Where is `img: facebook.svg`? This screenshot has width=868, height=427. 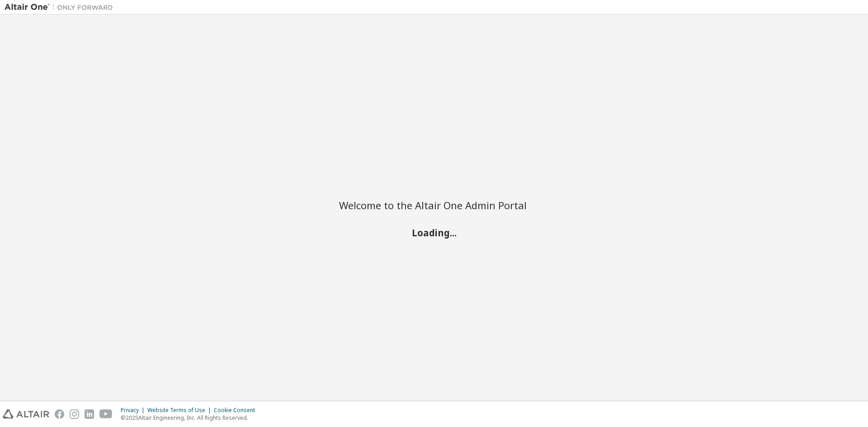
img: facebook.svg is located at coordinates (59, 414).